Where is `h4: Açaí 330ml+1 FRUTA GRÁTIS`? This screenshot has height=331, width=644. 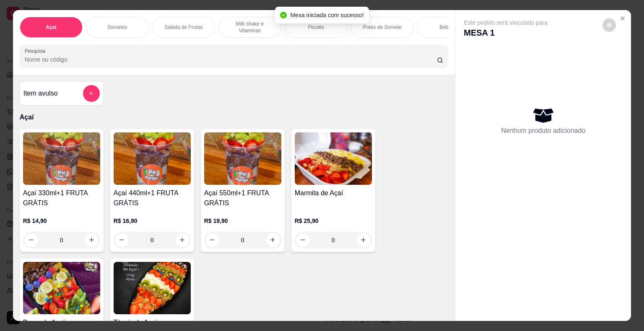 h4: Açaí 330ml+1 FRUTA GRÁTIS is located at coordinates (62, 198).